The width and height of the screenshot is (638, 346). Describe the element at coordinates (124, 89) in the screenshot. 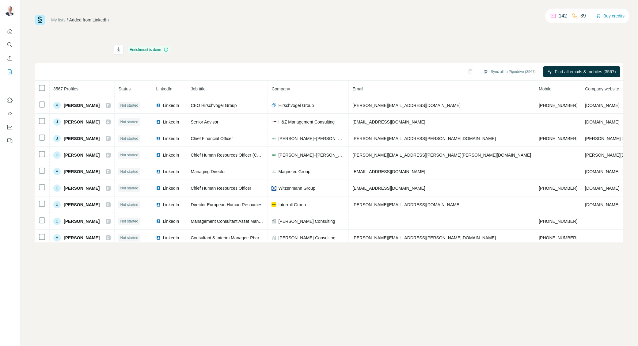

I see `span: Status` at that location.